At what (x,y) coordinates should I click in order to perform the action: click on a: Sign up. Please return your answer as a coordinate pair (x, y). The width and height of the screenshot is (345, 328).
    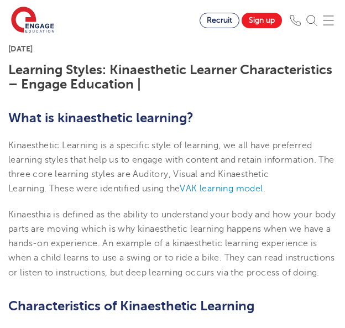
    Looking at the image, I should click on (262, 20).